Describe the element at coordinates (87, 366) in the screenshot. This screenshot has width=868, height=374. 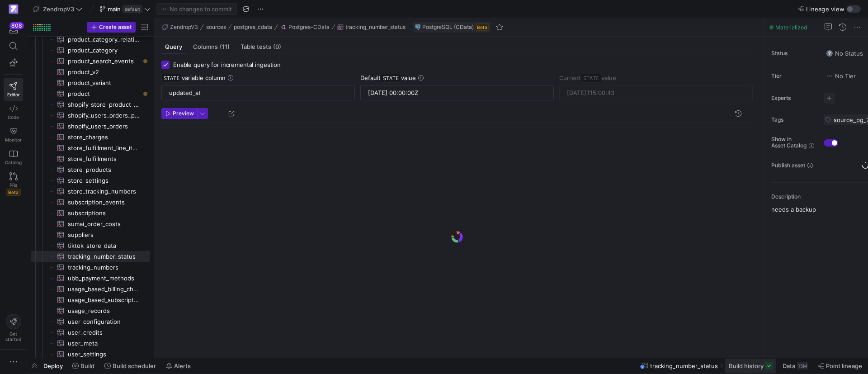
I see `span: Build` at that location.